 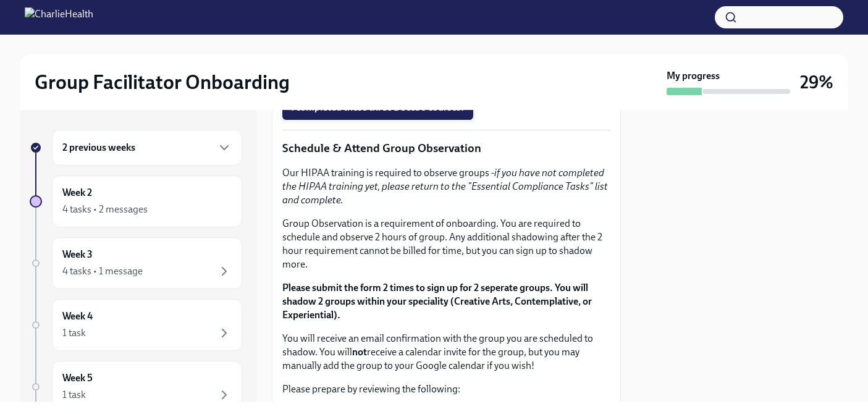 What do you see at coordinates (446, 186) in the screenshot?
I see `p: Our HIPAA training is required to observe groups -` at bounding box center [446, 186].